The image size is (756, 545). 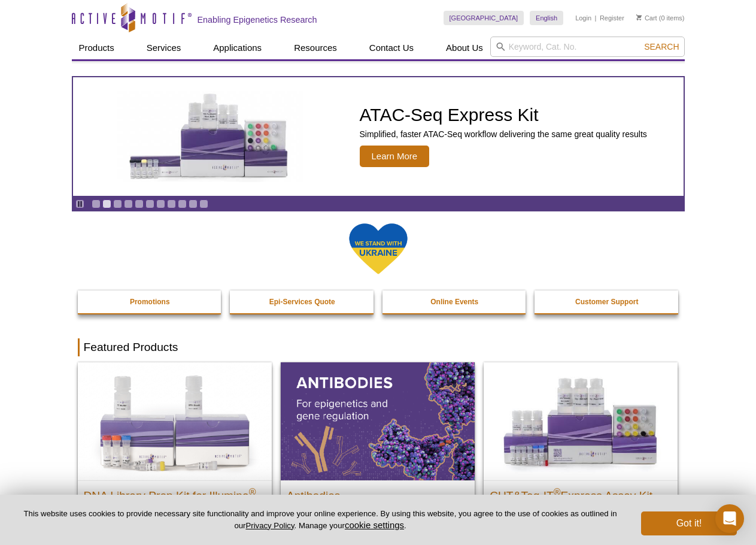 What do you see at coordinates (150, 302) in the screenshot?
I see `strong: Promotions` at bounding box center [150, 302].